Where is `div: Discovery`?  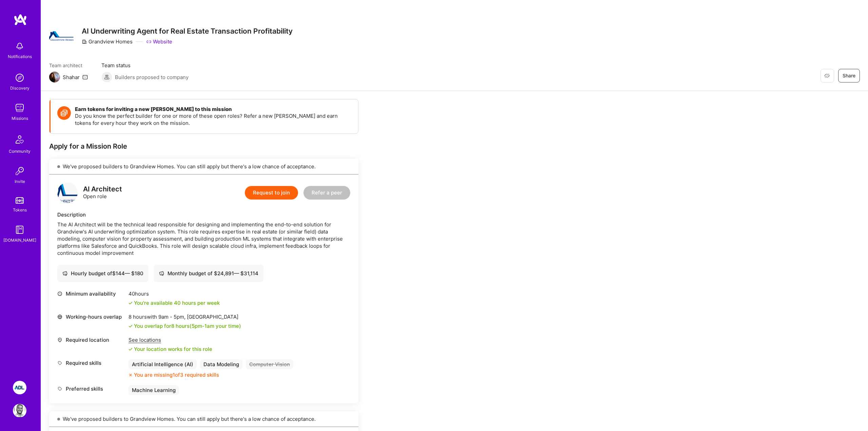 div: Discovery is located at coordinates (19, 88).